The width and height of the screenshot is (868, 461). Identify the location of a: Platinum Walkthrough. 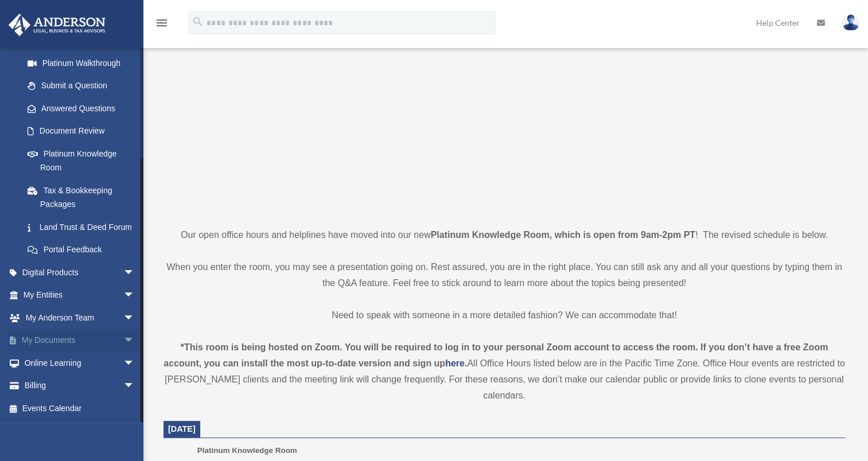
(84, 63).